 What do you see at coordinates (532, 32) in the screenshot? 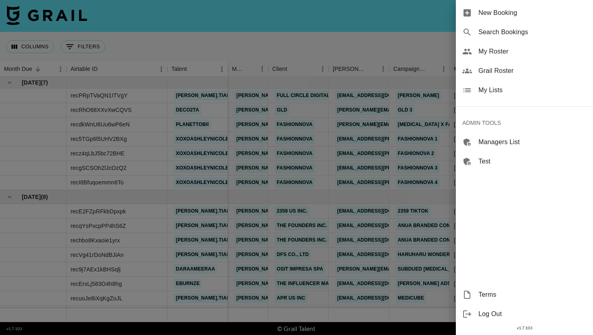
I see `span: Search Bookings` at bounding box center [532, 32].